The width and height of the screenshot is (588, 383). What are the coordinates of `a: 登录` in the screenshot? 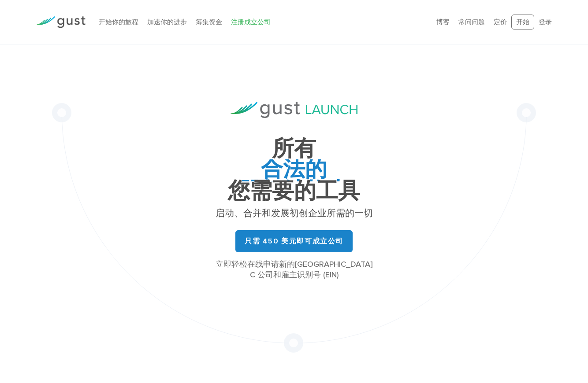 It's located at (545, 22).